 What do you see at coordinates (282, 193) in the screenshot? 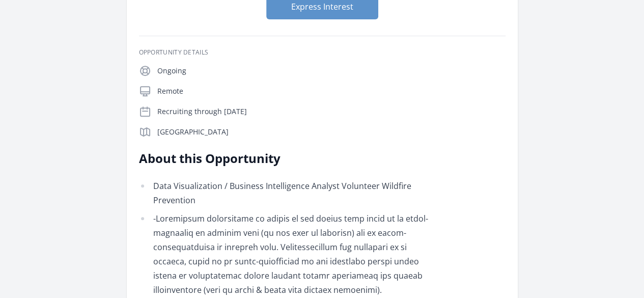
I see `span: Data Visualization / Business Intelligence Analyst Volunteer Wildfire Prevention` at bounding box center [282, 193].